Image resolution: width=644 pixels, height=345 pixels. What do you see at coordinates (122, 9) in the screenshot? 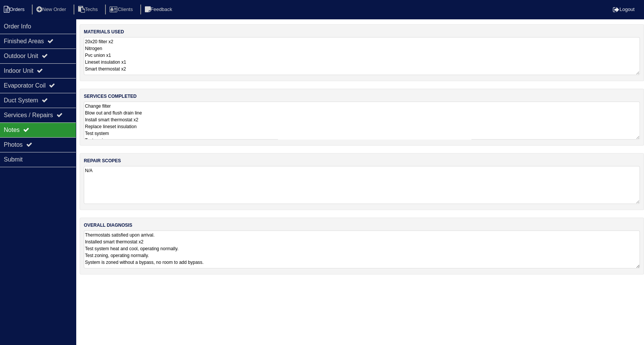
I see `a: Clients` at bounding box center [122, 9].